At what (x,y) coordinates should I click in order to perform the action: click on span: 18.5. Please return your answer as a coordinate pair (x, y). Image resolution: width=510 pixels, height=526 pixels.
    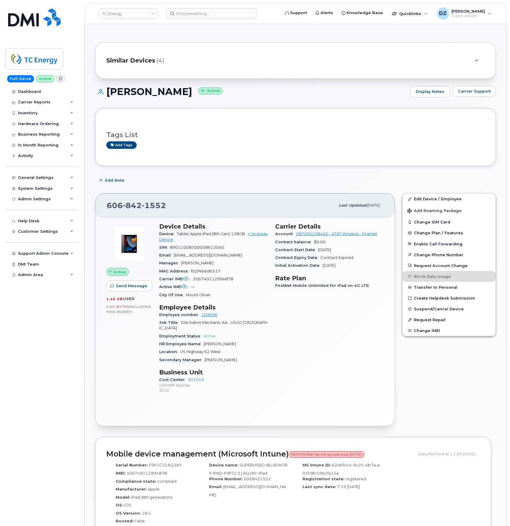
    Looking at the image, I should click on (146, 513).